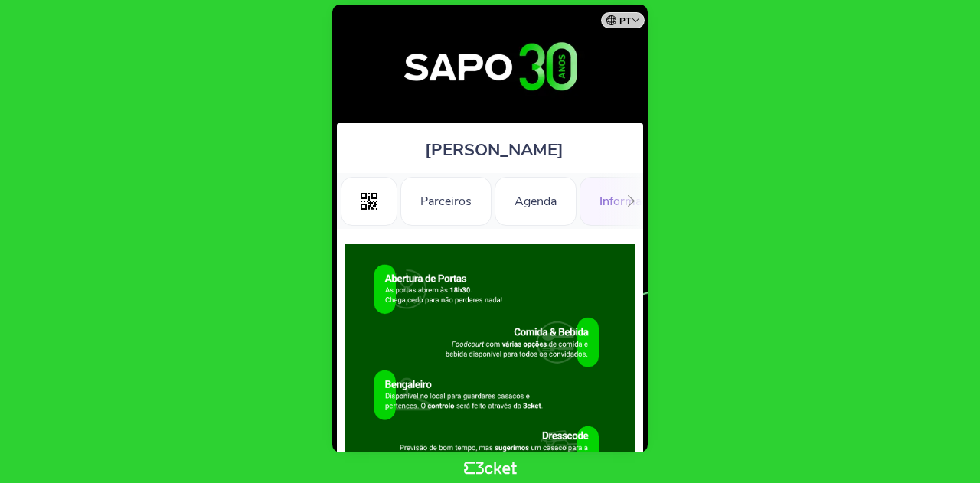  Describe the element at coordinates (446, 201) in the screenshot. I see `div: Parceiros` at that location.